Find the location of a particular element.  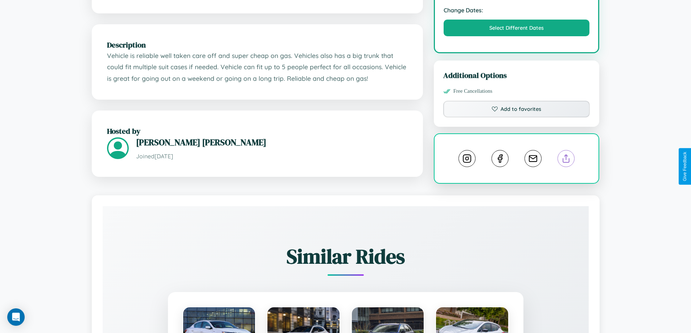

button: Add to favorites is located at coordinates (517, 109).